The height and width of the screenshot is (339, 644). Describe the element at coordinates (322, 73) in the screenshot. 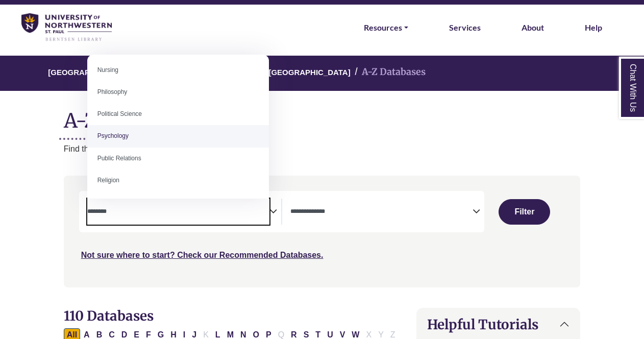

I see `nav: breadcrumb` at that location.